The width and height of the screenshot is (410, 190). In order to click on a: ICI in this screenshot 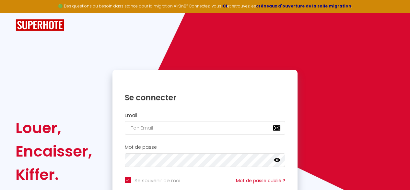, I will do `click(224, 6)`.